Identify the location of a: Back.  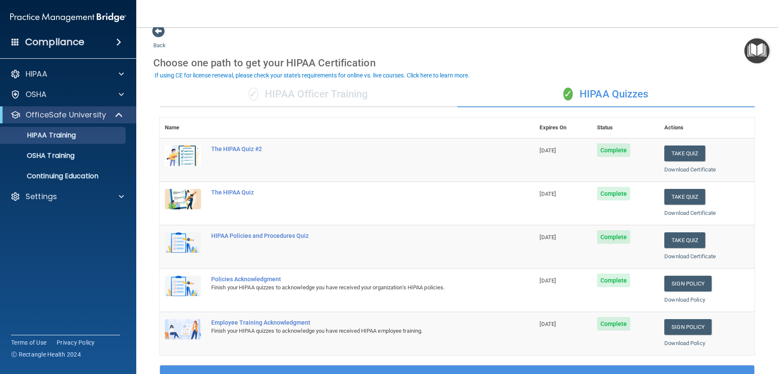
(159, 40).